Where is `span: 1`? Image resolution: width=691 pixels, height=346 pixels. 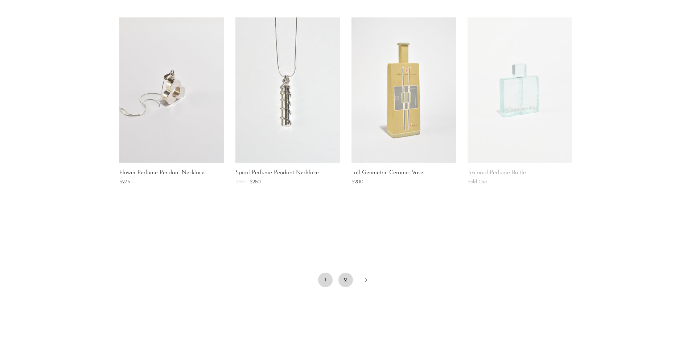 span: 1 is located at coordinates (325, 280).